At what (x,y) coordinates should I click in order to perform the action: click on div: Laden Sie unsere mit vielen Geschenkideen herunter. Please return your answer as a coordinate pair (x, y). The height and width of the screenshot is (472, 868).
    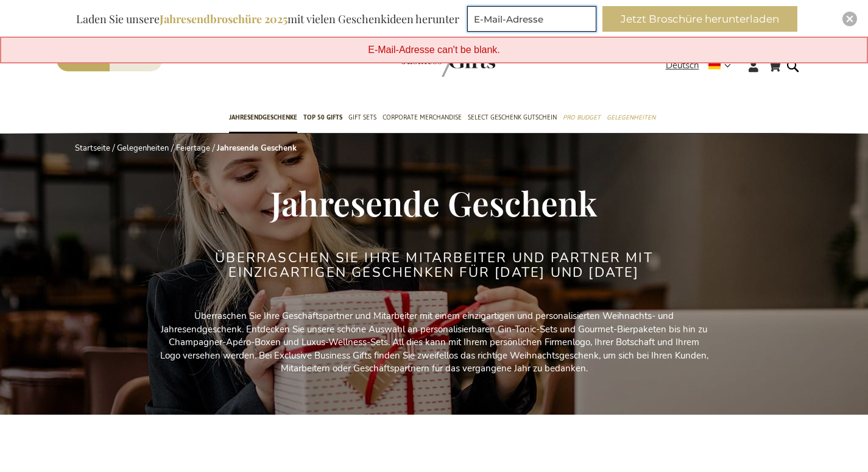
    Looking at the image, I should click on (268, 19).